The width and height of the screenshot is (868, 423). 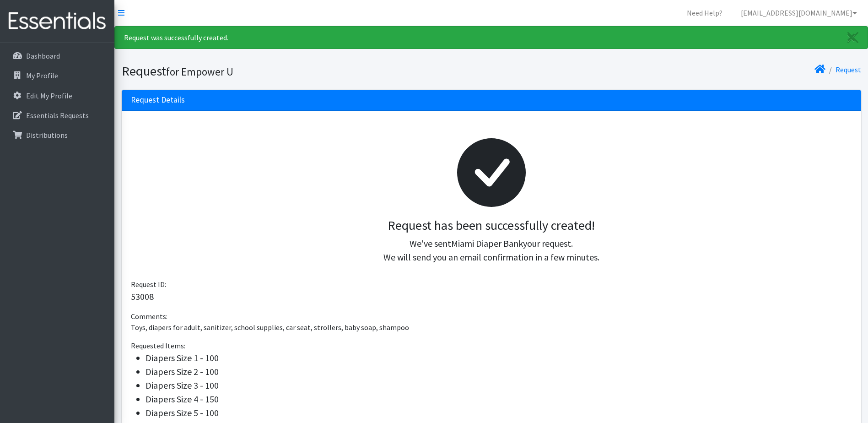 What do you see at coordinates (57, 116) in the screenshot?
I see `a: Essentials Requests` at bounding box center [57, 116].